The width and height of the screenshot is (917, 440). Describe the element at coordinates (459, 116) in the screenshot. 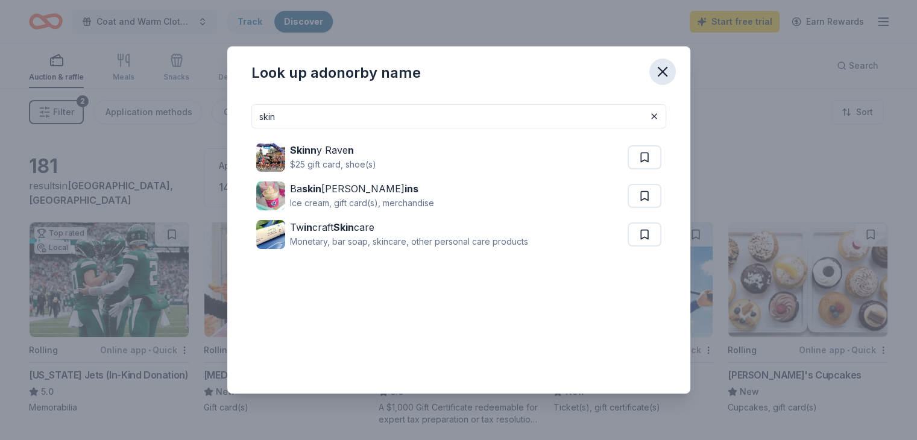

I see `input: Search` at that location.